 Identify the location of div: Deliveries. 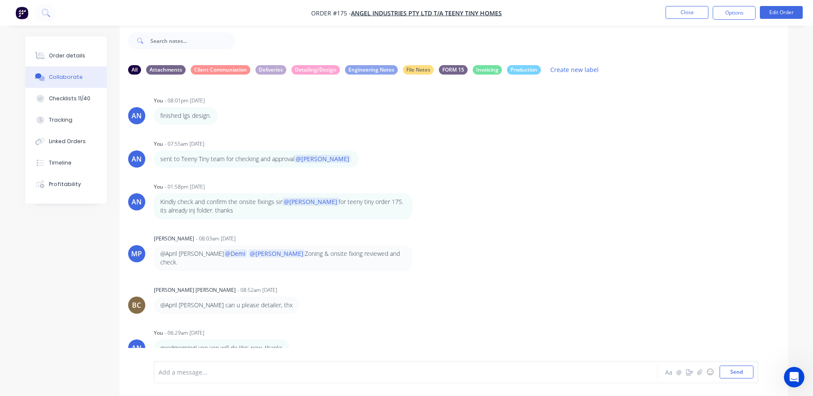
(271, 70).